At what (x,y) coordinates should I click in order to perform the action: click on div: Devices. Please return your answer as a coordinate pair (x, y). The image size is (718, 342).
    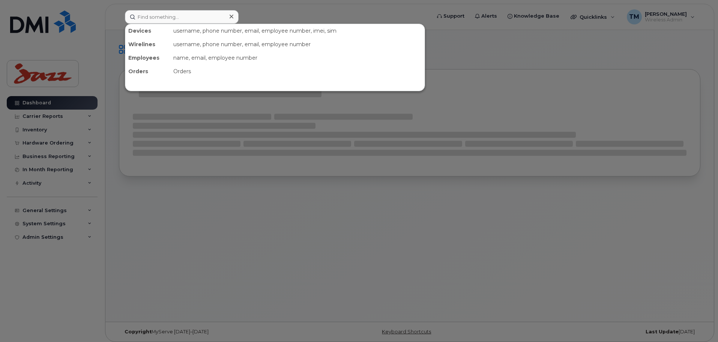
    Looking at the image, I should click on (148, 31).